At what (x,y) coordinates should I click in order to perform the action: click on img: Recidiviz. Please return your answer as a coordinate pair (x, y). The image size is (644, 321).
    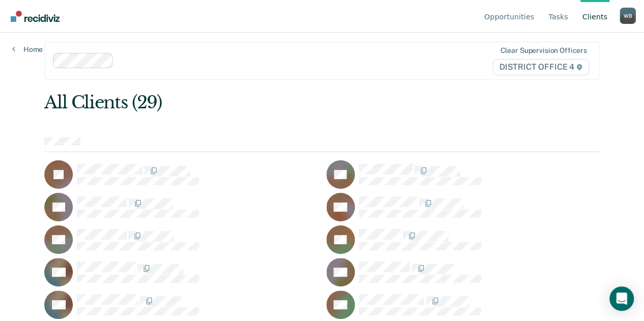
    Looking at the image, I should click on (35, 16).